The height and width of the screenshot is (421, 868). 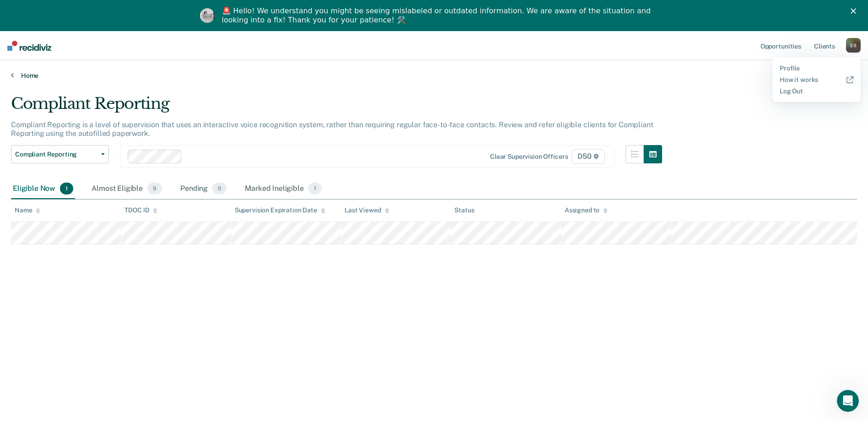 I want to click on div: Name, so click(x=28, y=210).